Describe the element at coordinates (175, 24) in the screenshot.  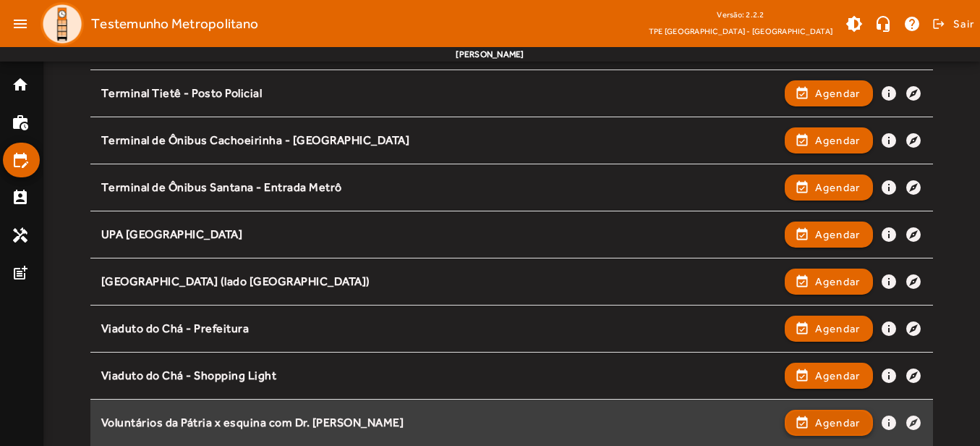
I see `span: Testemunho Metropolitano` at that location.